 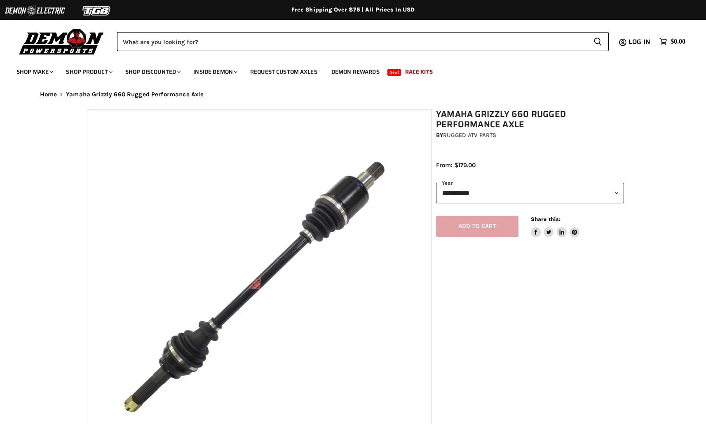 What do you see at coordinates (355, 72) in the screenshot?
I see `a: Demon Rewards` at bounding box center [355, 72].